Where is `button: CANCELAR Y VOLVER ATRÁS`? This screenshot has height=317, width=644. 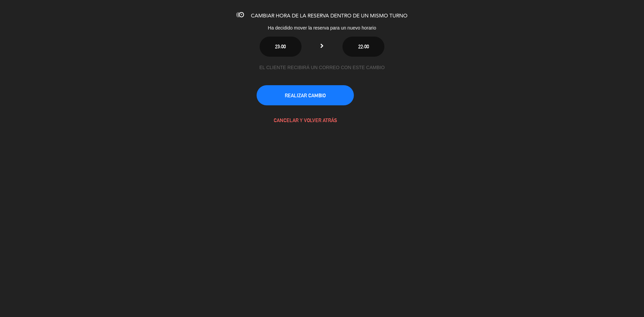 button: CANCELAR Y VOLVER ATRÁS is located at coordinates (305, 120).